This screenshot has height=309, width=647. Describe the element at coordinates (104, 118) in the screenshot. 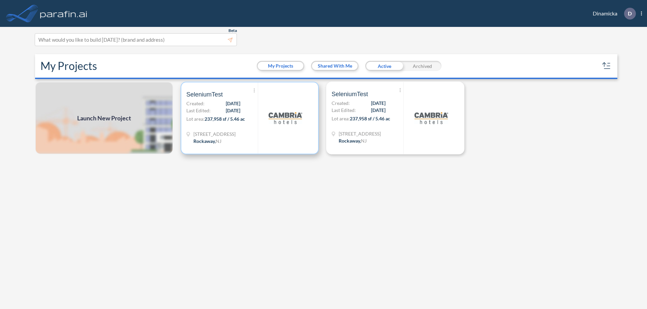

I see `span: Launch New Project` at that location.